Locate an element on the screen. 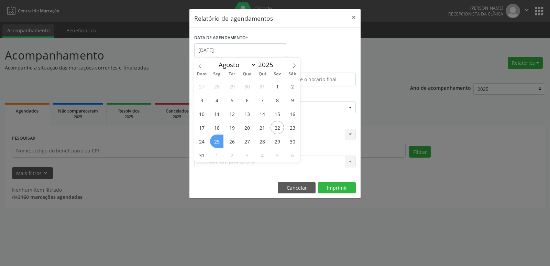 Image resolution: width=550 pixels, height=266 pixels. span: Agosto 2, 2025 is located at coordinates (292, 86).